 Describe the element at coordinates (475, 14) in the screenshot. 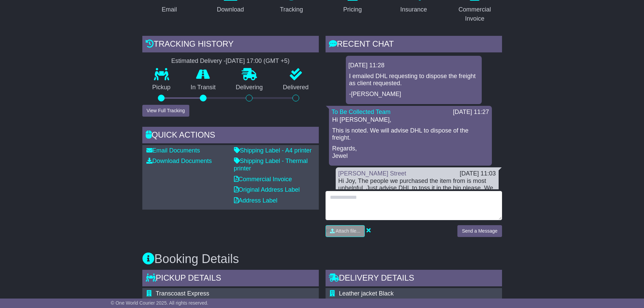

I see `div: Commercial Invoice` at that location.